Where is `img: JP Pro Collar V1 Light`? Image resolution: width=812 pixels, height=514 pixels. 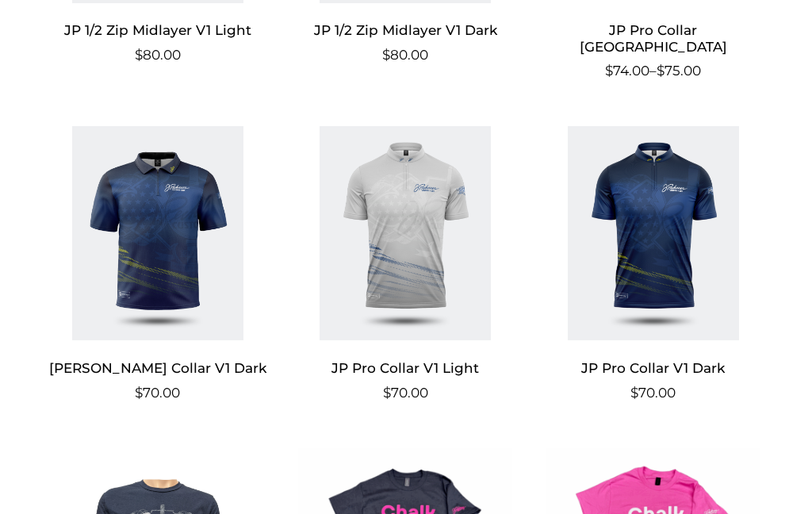
img: JP Pro Collar V1 Light is located at coordinates (406, 233).